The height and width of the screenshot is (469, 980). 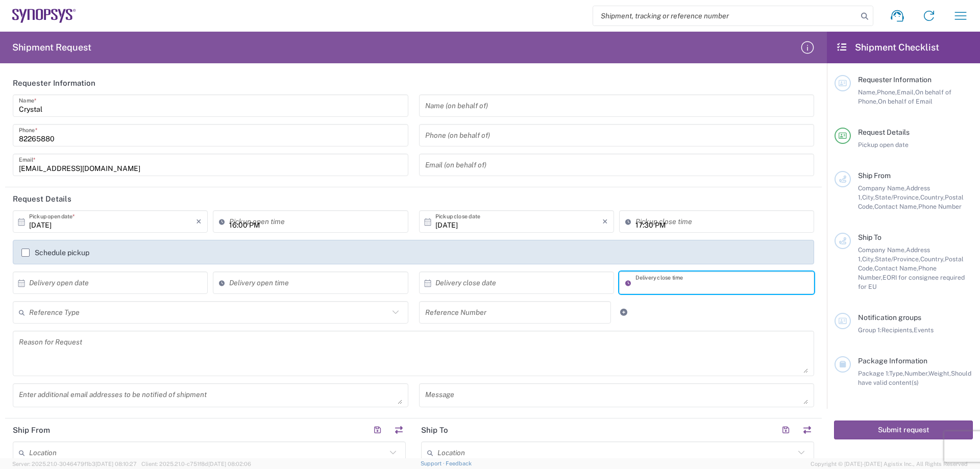 I want to click on span: Weight,, so click(x=940, y=373).